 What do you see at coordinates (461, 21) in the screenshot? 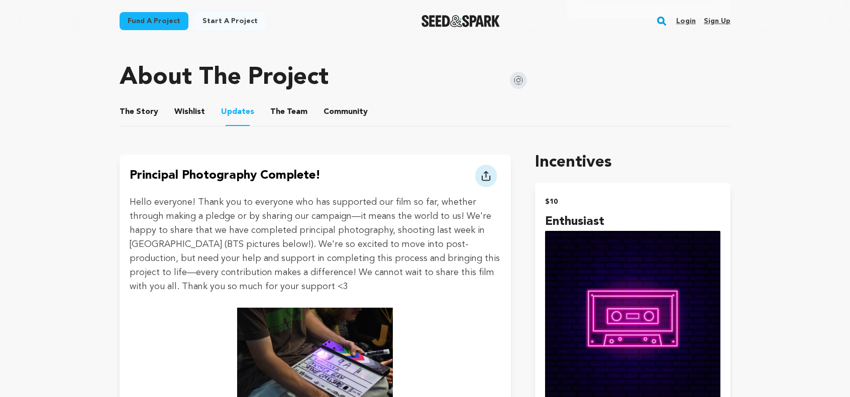
I see `img: Seed&Spark Logo Dark Mode` at bounding box center [461, 21].